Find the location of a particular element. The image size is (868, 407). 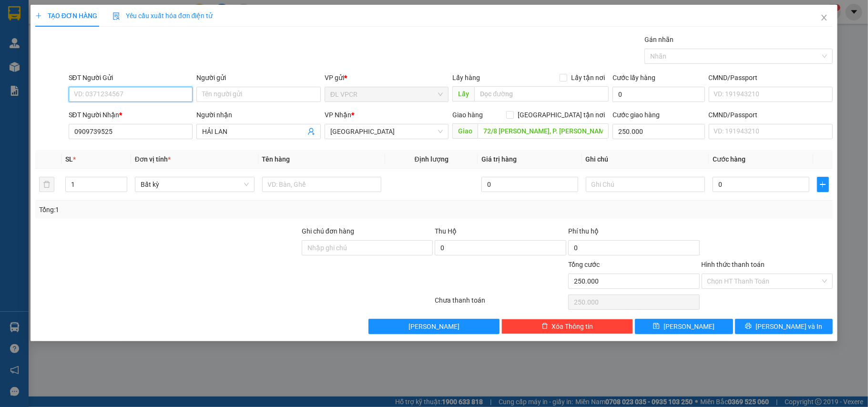

span: VP Nhận is located at coordinates (338, 115).